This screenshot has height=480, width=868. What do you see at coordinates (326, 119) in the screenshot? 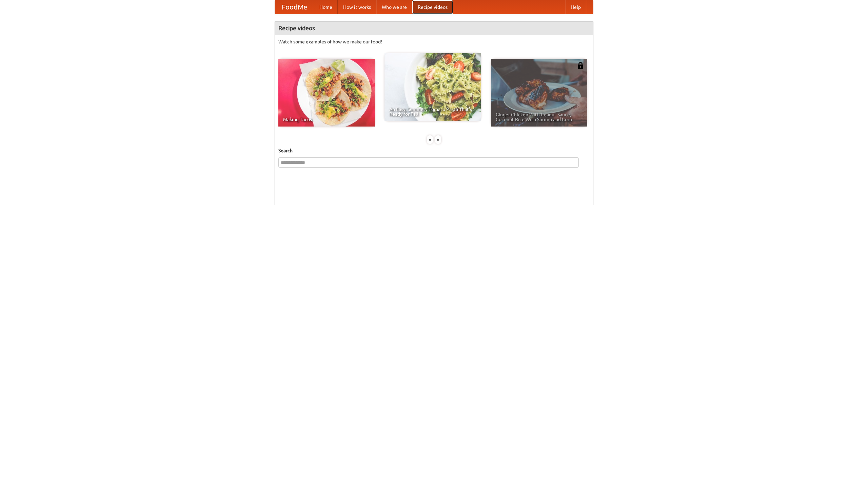
I see `span: Making Tacos` at bounding box center [326, 119].